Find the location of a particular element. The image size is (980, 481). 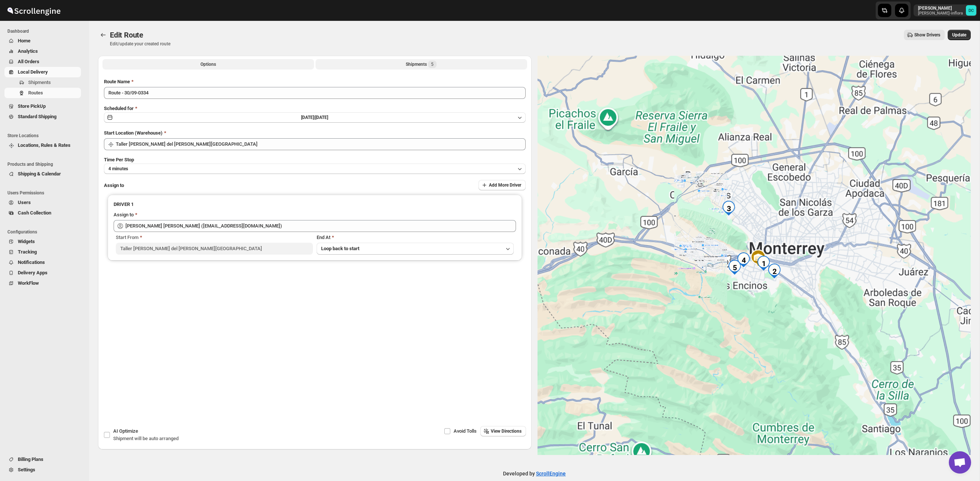

span: Billing Plans is located at coordinates (31, 459).